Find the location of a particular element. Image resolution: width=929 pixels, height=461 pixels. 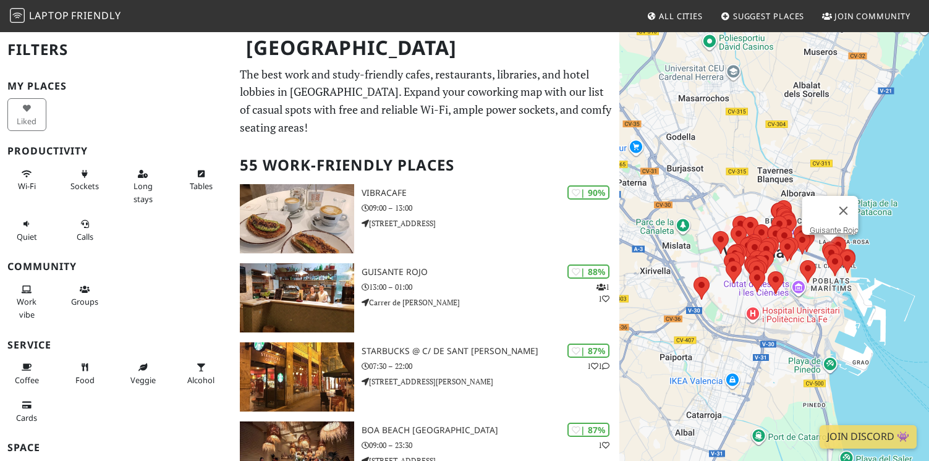

button: Veggie is located at coordinates (143, 373).